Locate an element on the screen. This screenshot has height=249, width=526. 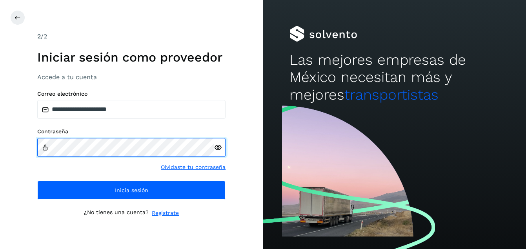
h3: Accede a tu cuenta is located at coordinates (131, 77).